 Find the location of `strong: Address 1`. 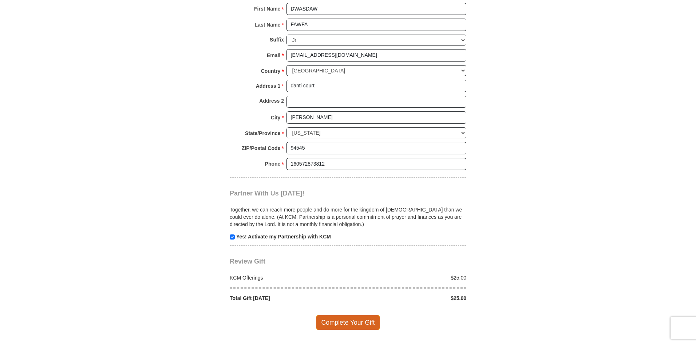

strong: Address 1 is located at coordinates (268, 86).